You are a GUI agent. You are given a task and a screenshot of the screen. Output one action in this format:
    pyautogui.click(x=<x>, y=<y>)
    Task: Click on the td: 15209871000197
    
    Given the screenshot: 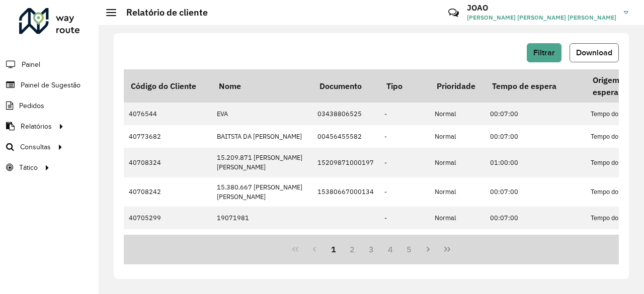 What is the action you would take?
    pyautogui.click(x=345, y=162)
    